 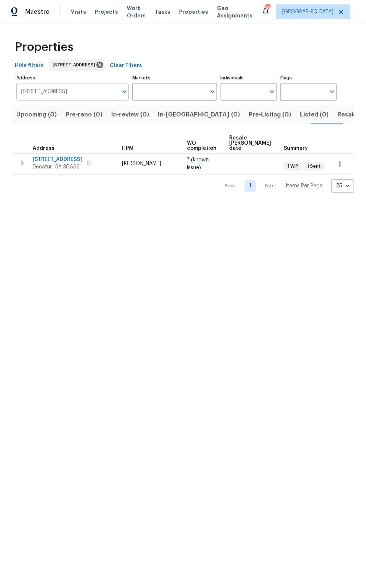 I want to click on span: HPM, so click(x=128, y=148).